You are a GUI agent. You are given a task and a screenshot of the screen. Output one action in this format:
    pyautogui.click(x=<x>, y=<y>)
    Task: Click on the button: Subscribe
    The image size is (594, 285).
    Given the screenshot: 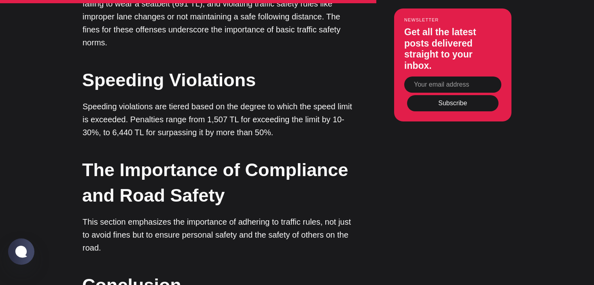 What is the action you would take?
    pyautogui.click(x=452, y=103)
    